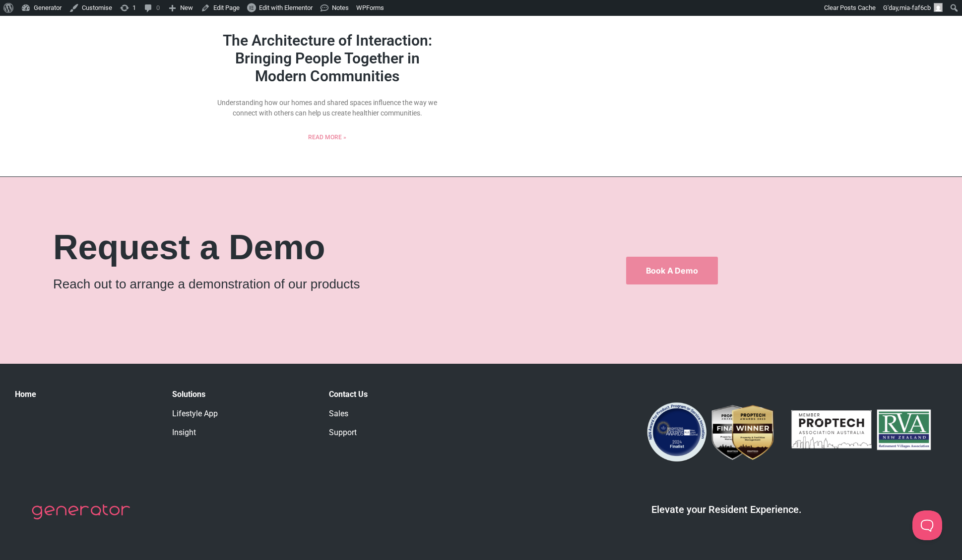 The image size is (962, 560). What do you see at coordinates (311, 247) in the screenshot?
I see `h2: Request a Demo` at bounding box center [311, 247].